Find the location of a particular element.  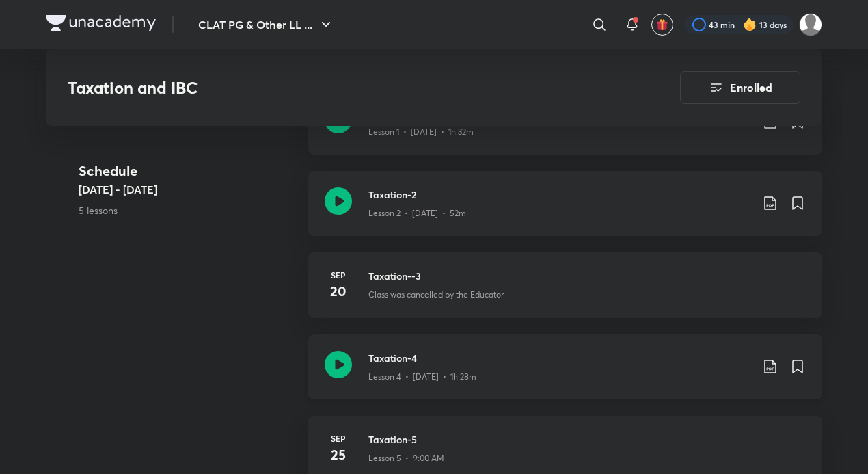

h3: Taxation--3 is located at coordinates (587, 276).